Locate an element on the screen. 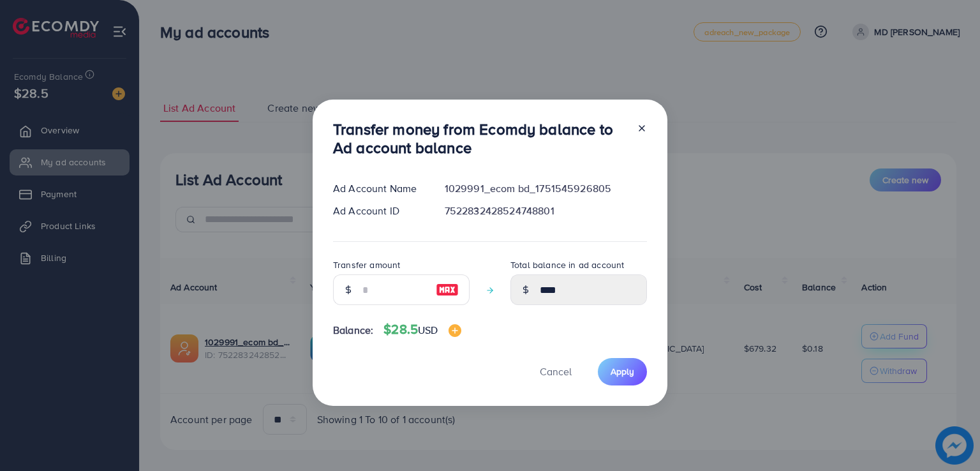  label: Transfer amount is located at coordinates (366, 265).